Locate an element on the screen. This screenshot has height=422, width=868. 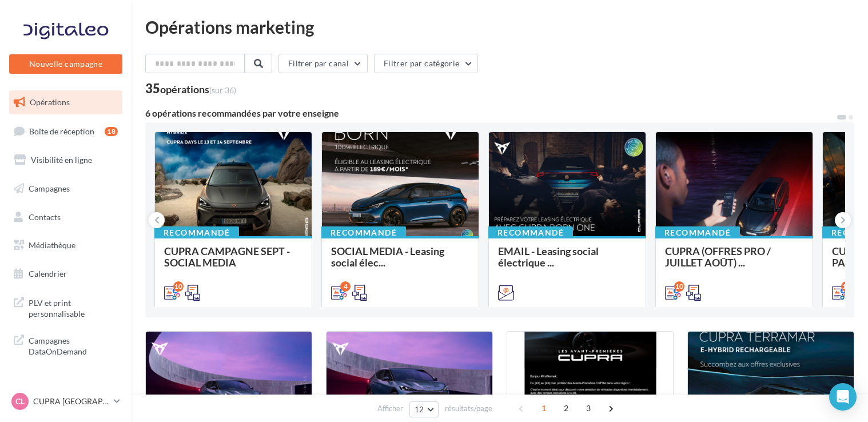
div: 4 is located at coordinates (345, 287).